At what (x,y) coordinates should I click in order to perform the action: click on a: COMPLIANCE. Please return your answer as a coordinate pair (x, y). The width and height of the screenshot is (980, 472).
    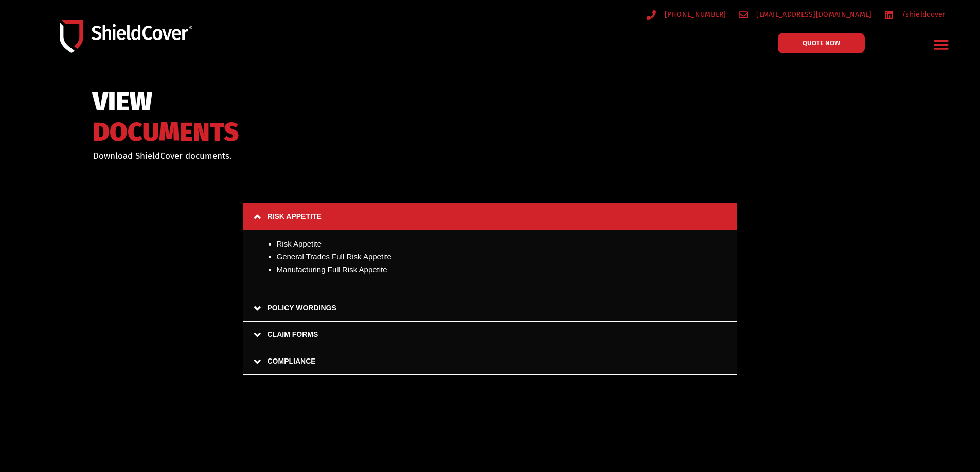
    Looking at the image, I should click on (490, 362).